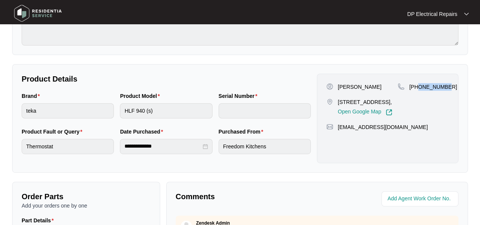 This screenshot has width=480, height=225. Describe the element at coordinates (163, 146) in the screenshot. I see `input: Date Purchased` at that location.